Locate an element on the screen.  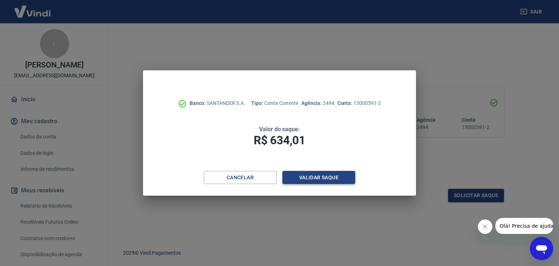
p: Conta Corrente is located at coordinates (275, 103).